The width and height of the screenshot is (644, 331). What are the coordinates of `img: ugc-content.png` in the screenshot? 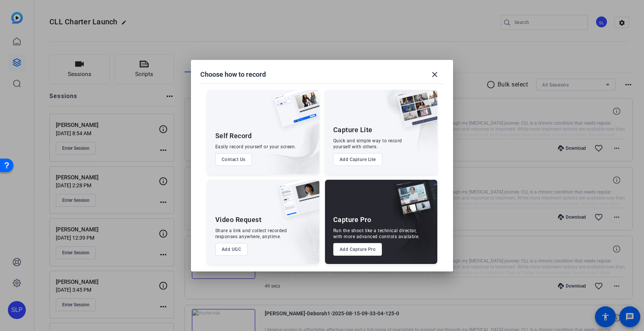 It's located at (296, 202).